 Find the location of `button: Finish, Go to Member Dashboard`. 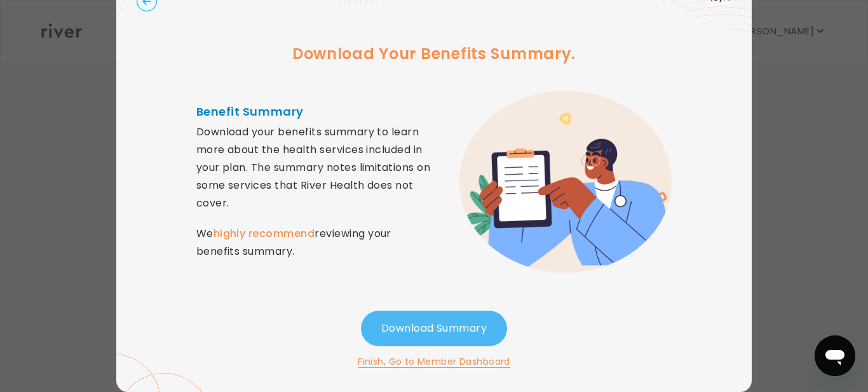

button: Finish, Go to Member Dashboard is located at coordinates (434, 361).